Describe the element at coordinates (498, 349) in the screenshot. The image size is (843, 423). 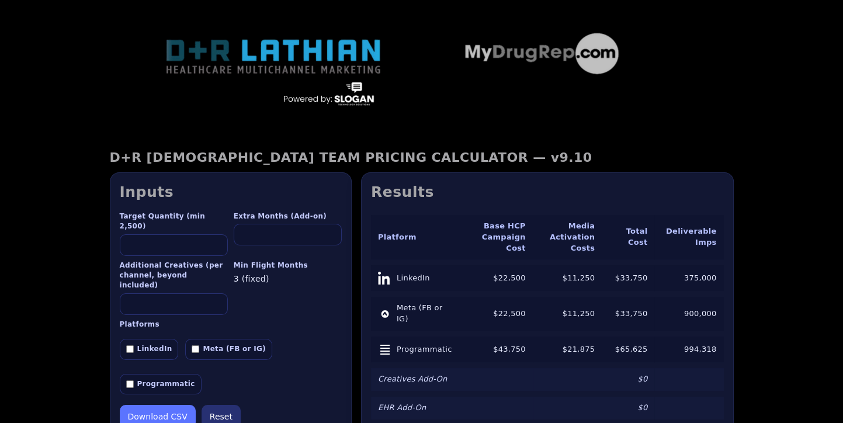
I see `td: $43,750` at that location.